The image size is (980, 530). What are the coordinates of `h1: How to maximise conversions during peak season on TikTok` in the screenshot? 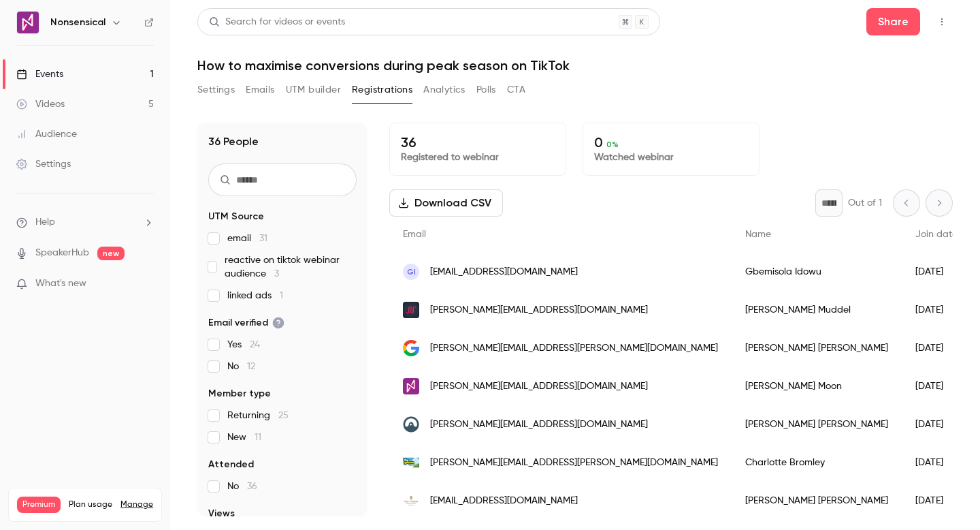 It's located at (576, 66).